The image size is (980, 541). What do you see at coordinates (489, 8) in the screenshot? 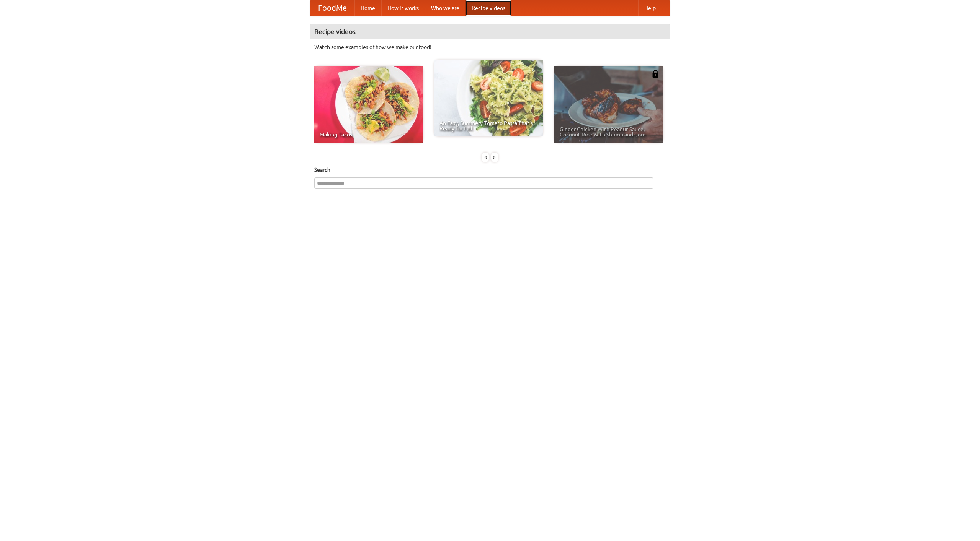
I see `a: Recipe videos` at bounding box center [489, 8].